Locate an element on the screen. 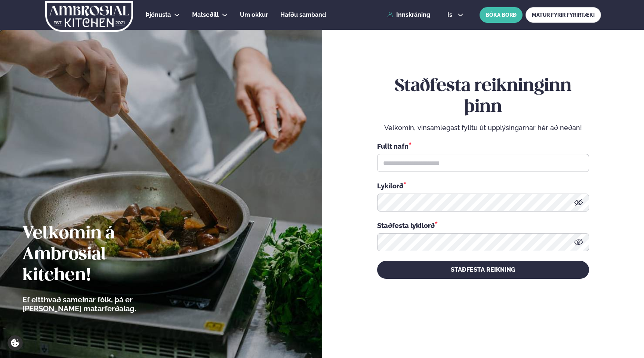 The width and height of the screenshot is (644, 358). button: BÓKA BORÐ is located at coordinates (501, 15).